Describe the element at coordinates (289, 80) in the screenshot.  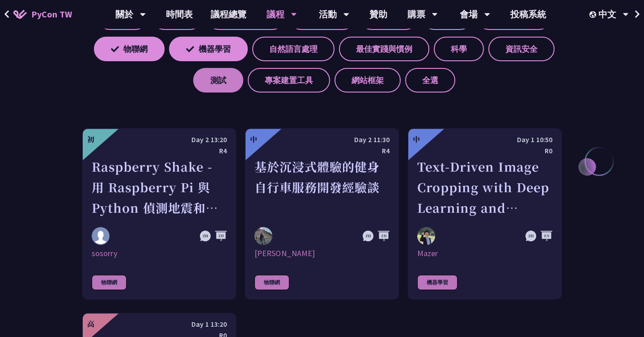
I see `label: 專案建置工具` at that location.